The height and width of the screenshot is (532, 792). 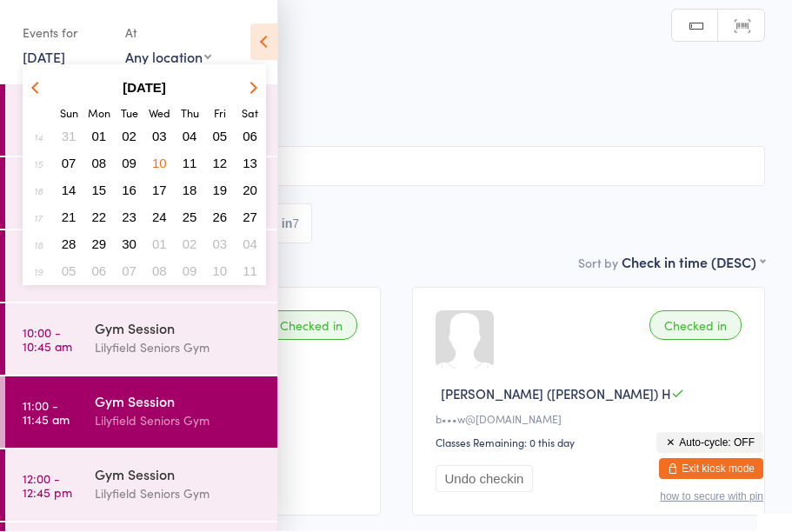 What do you see at coordinates (220, 191) in the screenshot?
I see `span: 19` at bounding box center [220, 191].